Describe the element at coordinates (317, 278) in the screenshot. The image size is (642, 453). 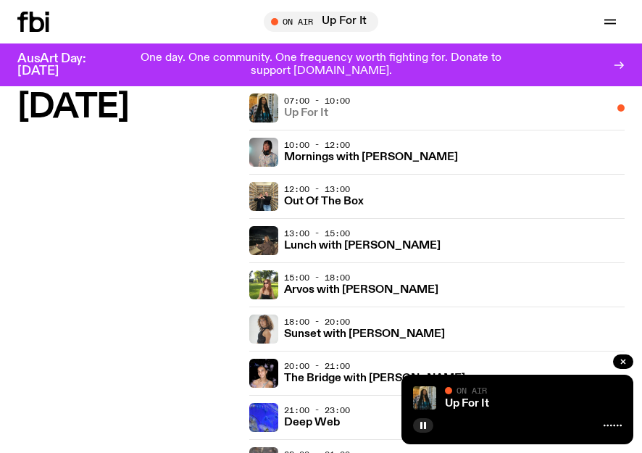
I see `span: 15:00 - 18:00` at that location.